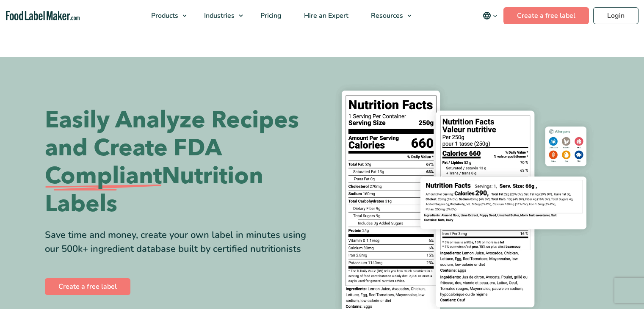 This screenshot has height=309, width=644. I want to click on div: Save time and money, create your own label in minutes using our 500k+ ingredient database built b..., so click(180, 242).